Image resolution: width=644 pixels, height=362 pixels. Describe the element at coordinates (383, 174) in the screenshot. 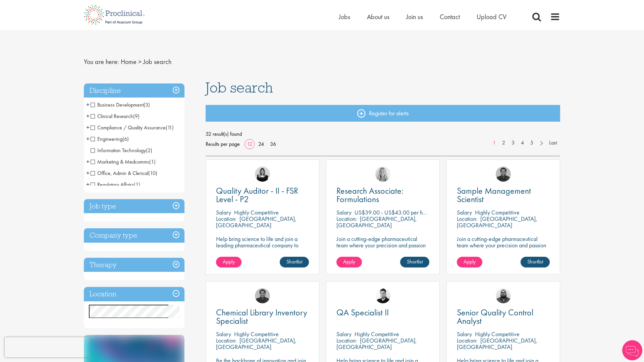

I see `a: Shannon Briggs` at that location.